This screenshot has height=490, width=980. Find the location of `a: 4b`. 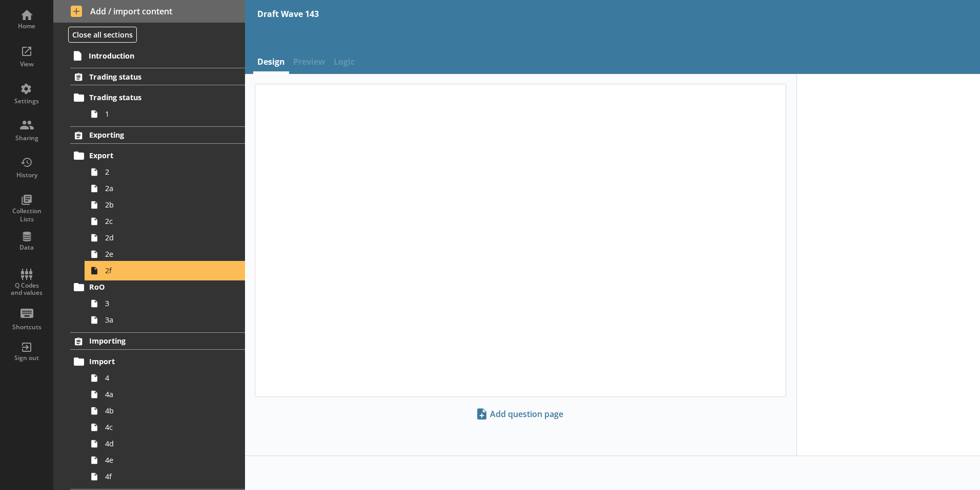

a: 4b is located at coordinates (166, 411).